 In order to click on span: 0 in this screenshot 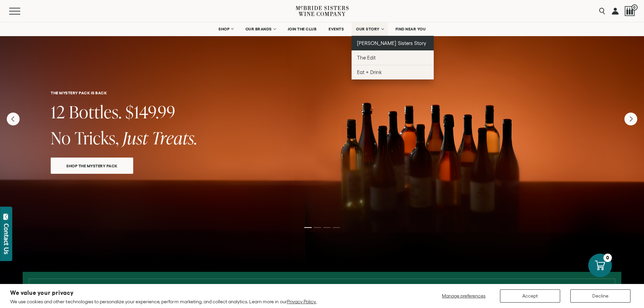, I will do `click(635, 7)`.